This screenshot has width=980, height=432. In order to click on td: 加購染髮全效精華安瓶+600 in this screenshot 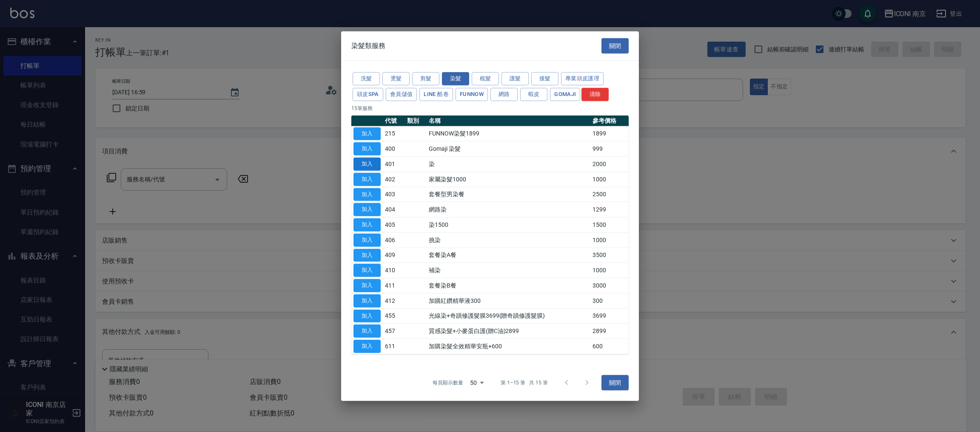, I will do `click(508, 346)`.